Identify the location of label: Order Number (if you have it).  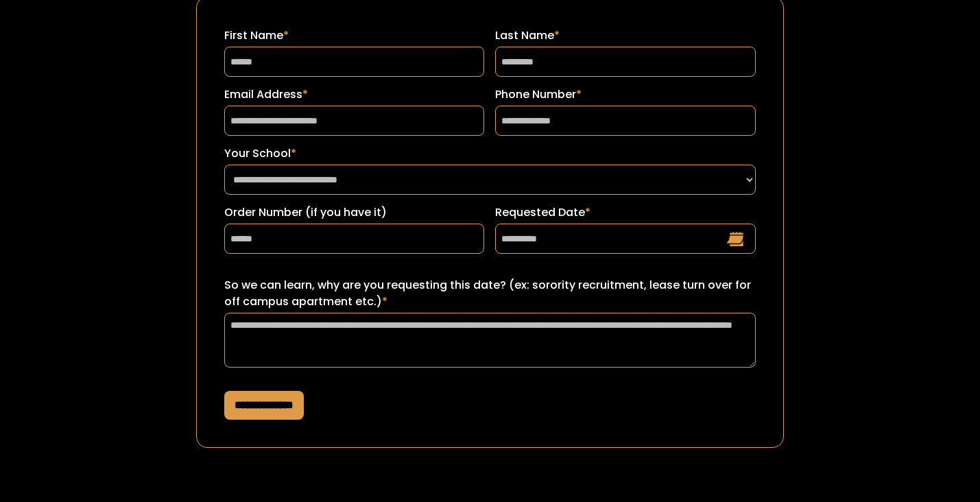
(355, 213).